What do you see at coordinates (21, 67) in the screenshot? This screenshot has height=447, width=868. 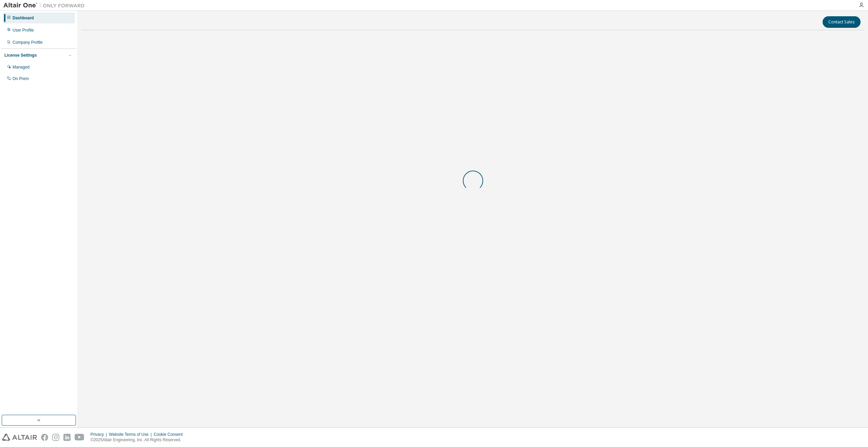 I see `div: Managed` at bounding box center [21, 67].